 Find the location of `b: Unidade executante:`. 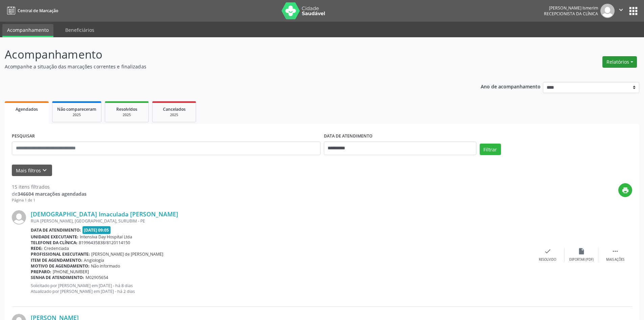

b: Unidade executante: is located at coordinates (54, 236).